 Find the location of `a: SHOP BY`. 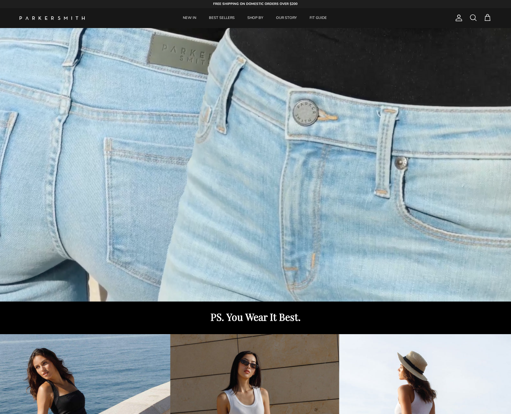

a: SHOP BY is located at coordinates (255, 18).